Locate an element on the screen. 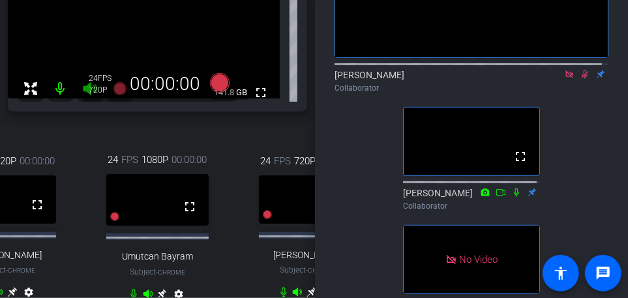  mat-icon: accessibility is located at coordinates (561, 273).